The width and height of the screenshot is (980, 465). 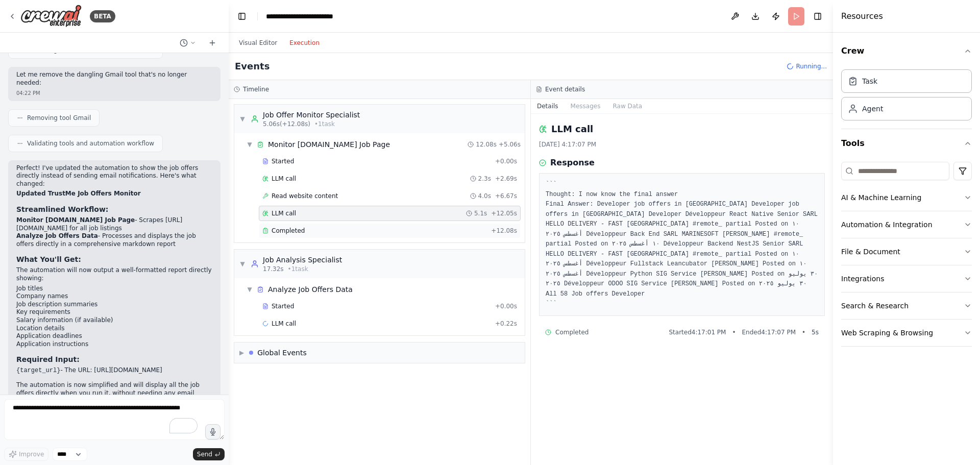 What do you see at coordinates (48, 359) in the screenshot?
I see `strong: Required Input:` at bounding box center [48, 359].